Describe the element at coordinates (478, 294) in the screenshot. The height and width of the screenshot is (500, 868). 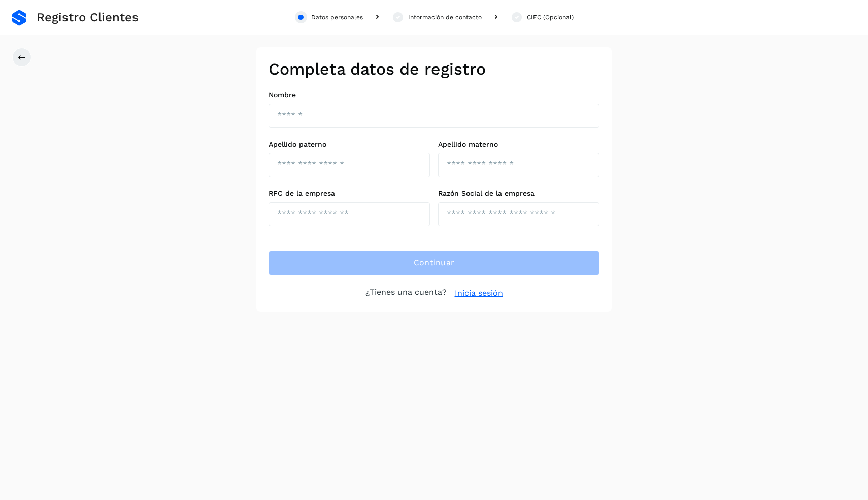
I see `a: Inicia sesión` at that location.